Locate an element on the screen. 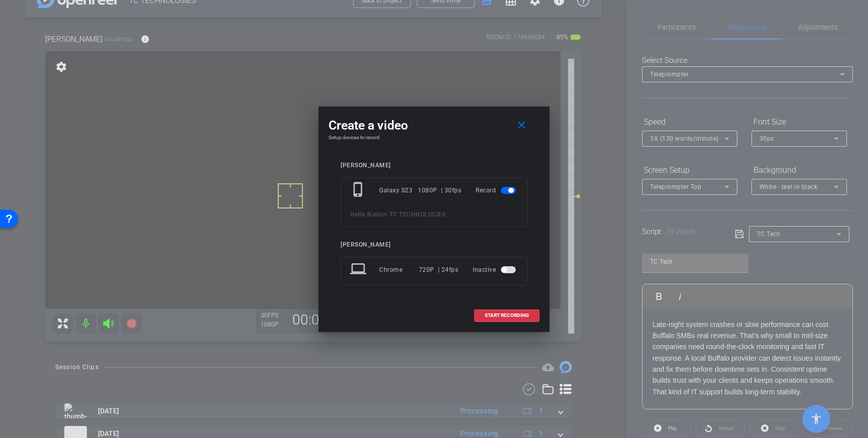 This screenshot has height=438, width=868. mat-icon: phone_iphone is located at coordinates (359, 190).